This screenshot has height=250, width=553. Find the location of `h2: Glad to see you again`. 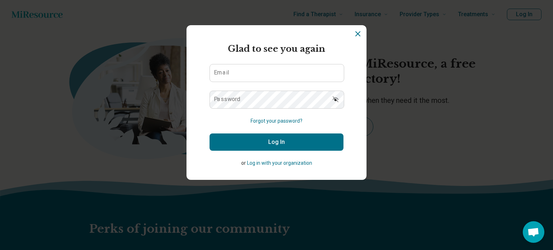

h2: Glad to see you again is located at coordinates (277, 49).